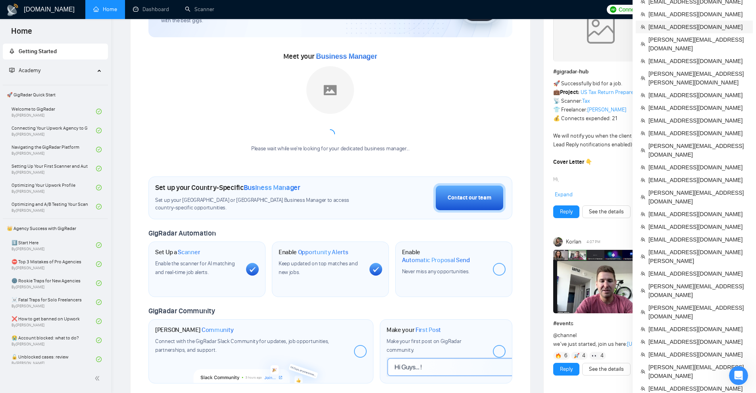  Describe the element at coordinates (151, 9) in the screenshot. I see `a: dashboardDashboard` at that location.